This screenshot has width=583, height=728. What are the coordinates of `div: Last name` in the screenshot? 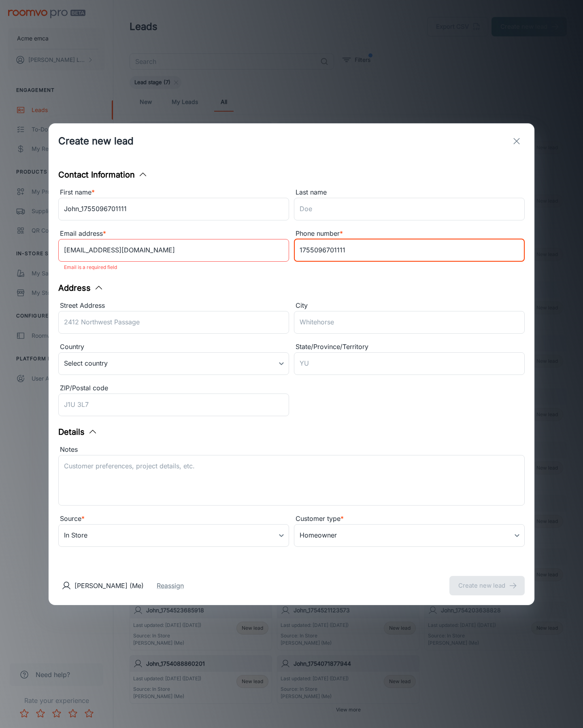 It's located at (409, 192).